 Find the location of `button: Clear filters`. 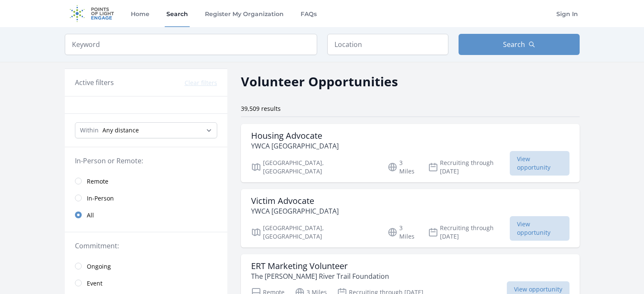

button: Clear filters is located at coordinates (201, 83).